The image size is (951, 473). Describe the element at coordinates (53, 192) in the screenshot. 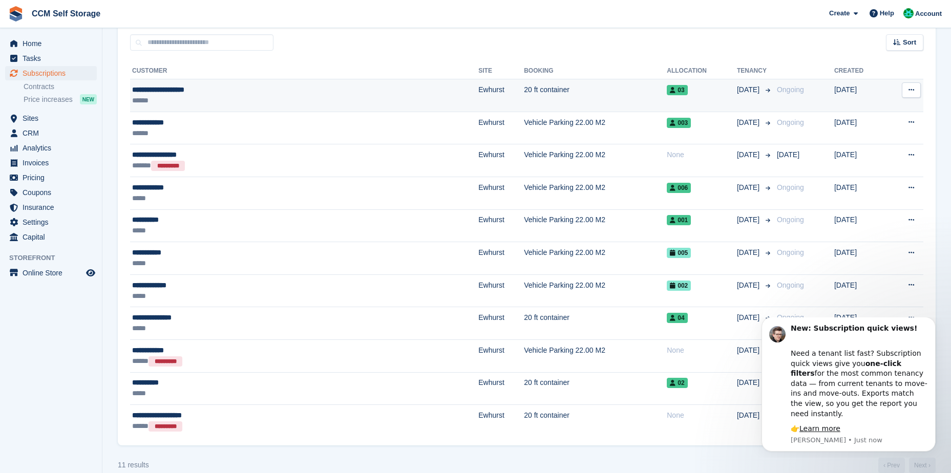

I see `span: Coupons` at that location.